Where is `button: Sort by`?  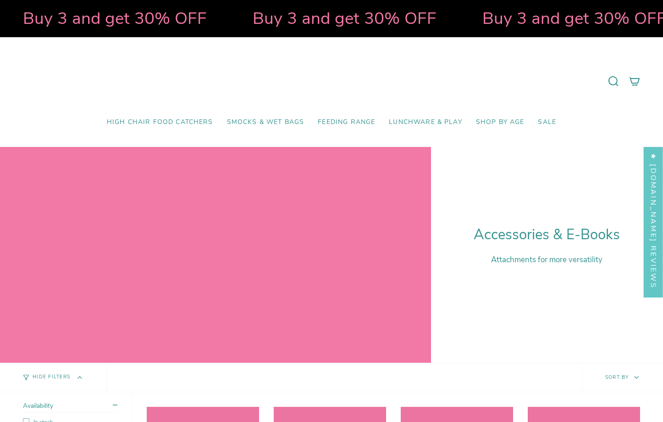
button: Sort by is located at coordinates (623, 377).